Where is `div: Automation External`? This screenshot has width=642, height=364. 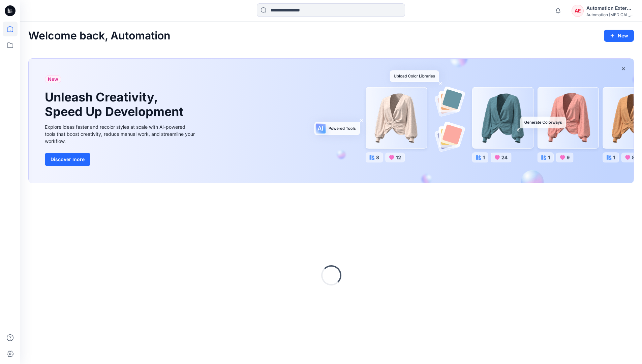
div: Automation External is located at coordinates (610, 8).